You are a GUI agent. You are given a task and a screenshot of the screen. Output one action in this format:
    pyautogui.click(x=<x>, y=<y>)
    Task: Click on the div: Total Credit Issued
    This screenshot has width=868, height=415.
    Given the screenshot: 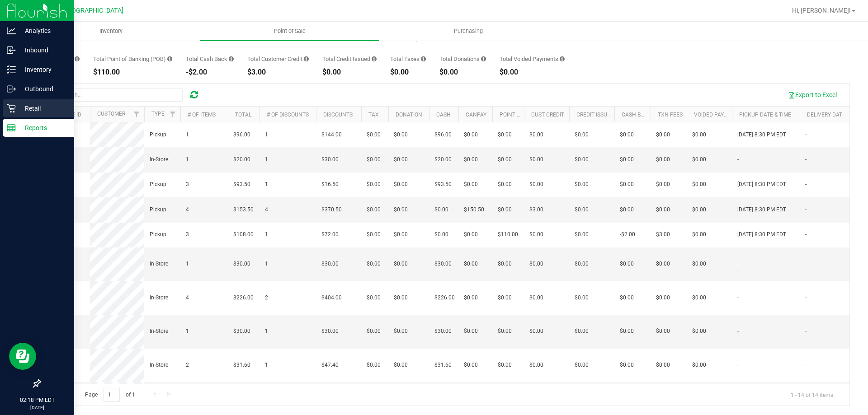 What is the action you would take?
    pyautogui.click(x=349, y=59)
    